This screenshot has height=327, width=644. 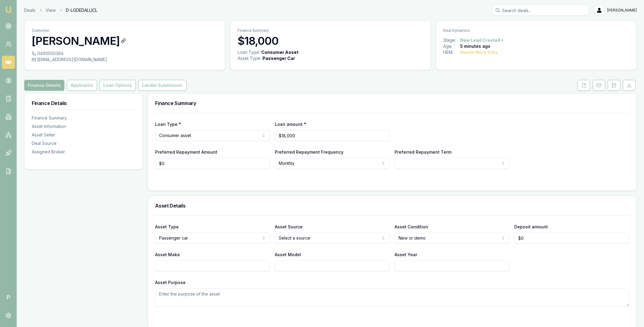 I want to click on div: Loan Type:, so click(x=249, y=52).